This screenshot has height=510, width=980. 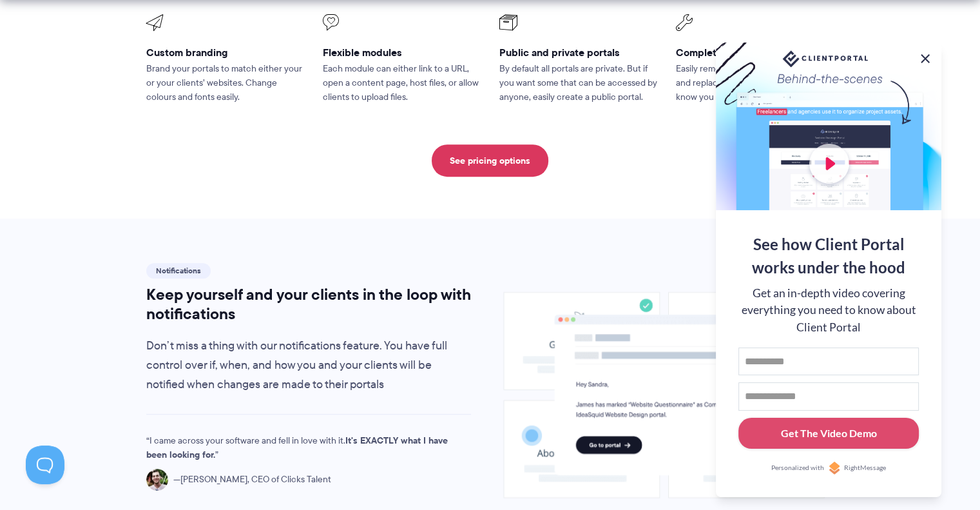 What do you see at coordinates (828, 310) in the screenshot?
I see `div: Get an in-depth video covering everything you need to know about Client Portal` at bounding box center [828, 310].